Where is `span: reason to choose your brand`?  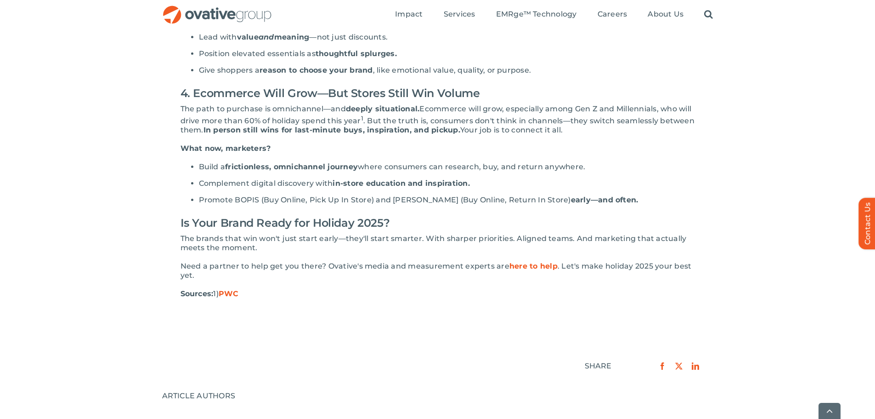 span: reason to choose your brand is located at coordinates (316, 70).